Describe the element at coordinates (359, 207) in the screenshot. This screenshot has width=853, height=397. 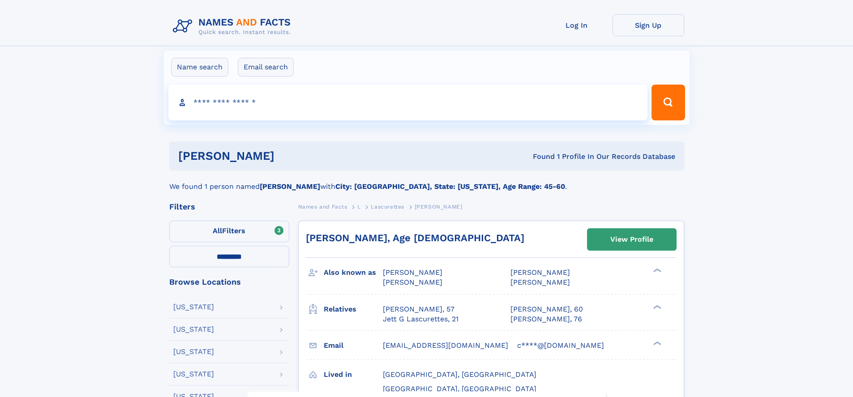
I see `span: L` at that location.